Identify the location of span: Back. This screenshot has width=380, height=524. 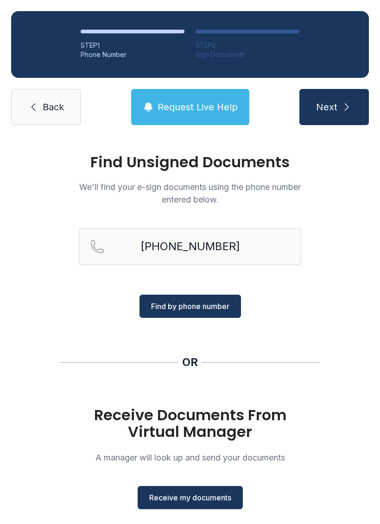
(53, 107).